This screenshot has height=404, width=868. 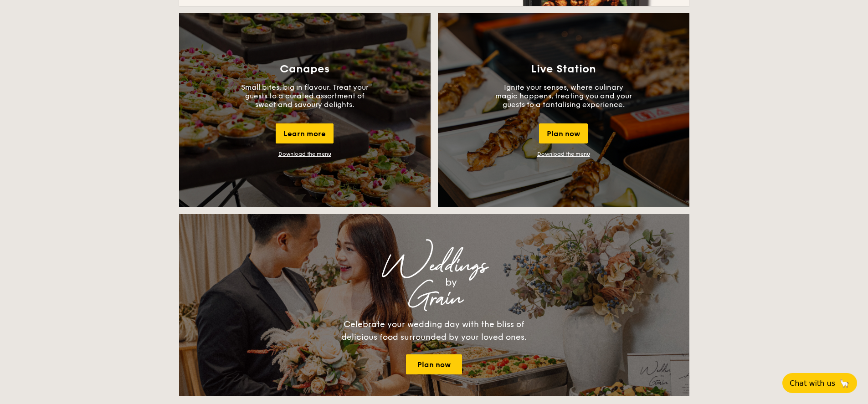 What do you see at coordinates (820, 383) in the screenshot?
I see `button: Chat with us🦙` at bounding box center [820, 383].